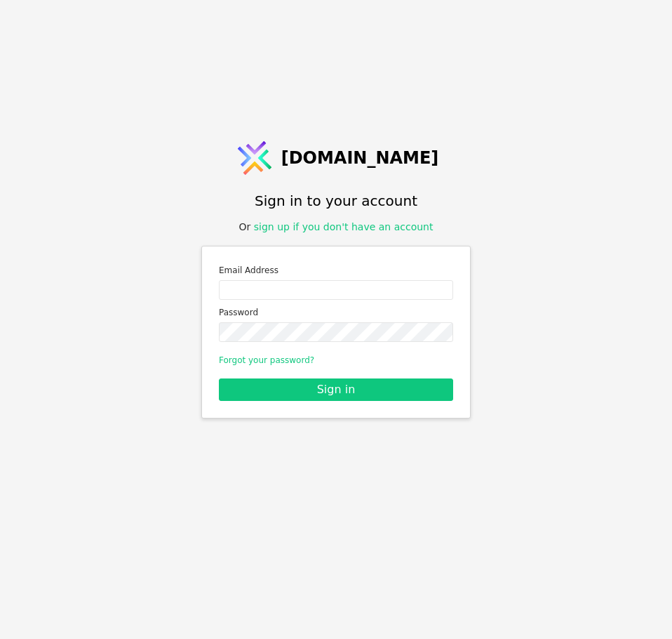 This screenshot has width=672, height=639. I want to click on label: Email Address, so click(336, 270).